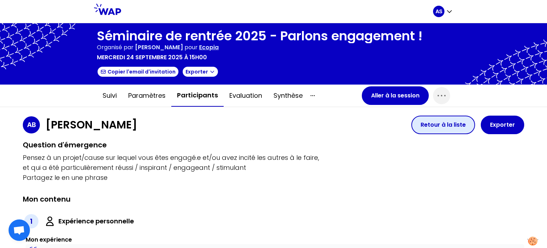  I want to click on label: Expérience personnelle, so click(96, 221).